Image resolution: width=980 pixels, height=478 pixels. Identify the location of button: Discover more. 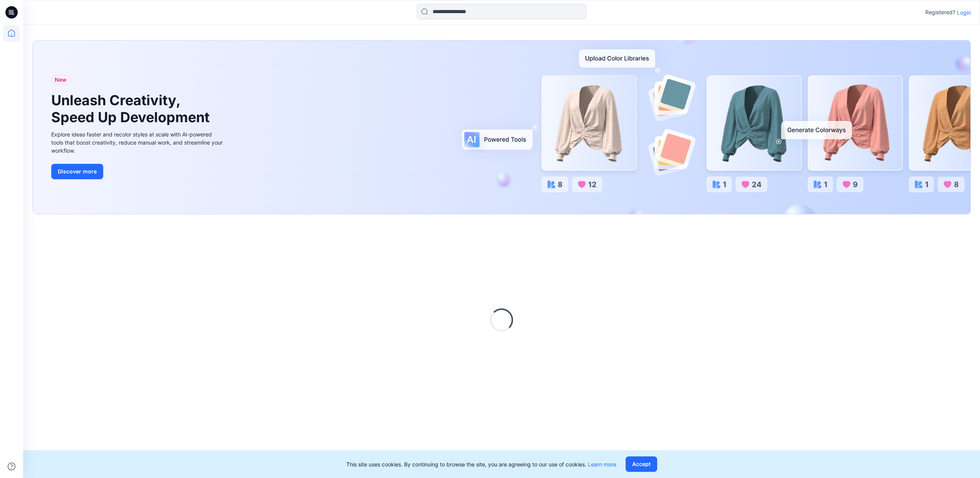
(77, 171).